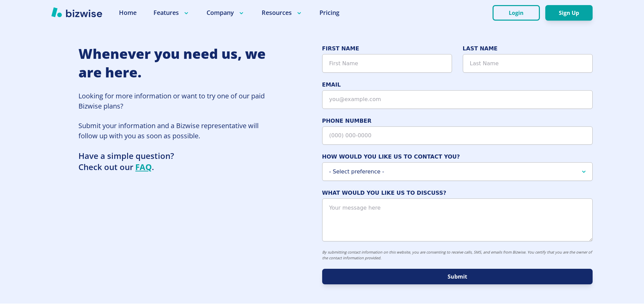 The height and width of the screenshot is (308, 644). Describe the element at coordinates (77, 12) in the screenshot. I see `img: Bizwise Logo` at that location.